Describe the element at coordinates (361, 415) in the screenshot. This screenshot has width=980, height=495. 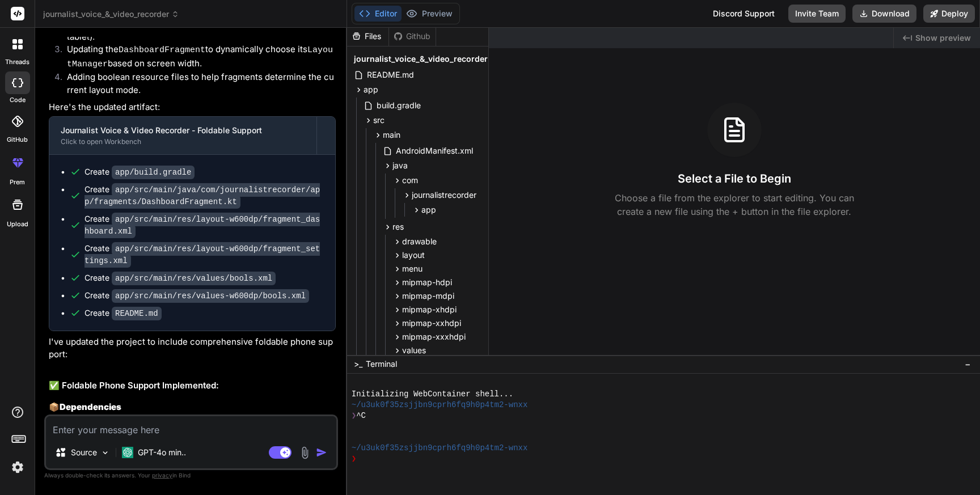
I see `span: ^C` at that location.